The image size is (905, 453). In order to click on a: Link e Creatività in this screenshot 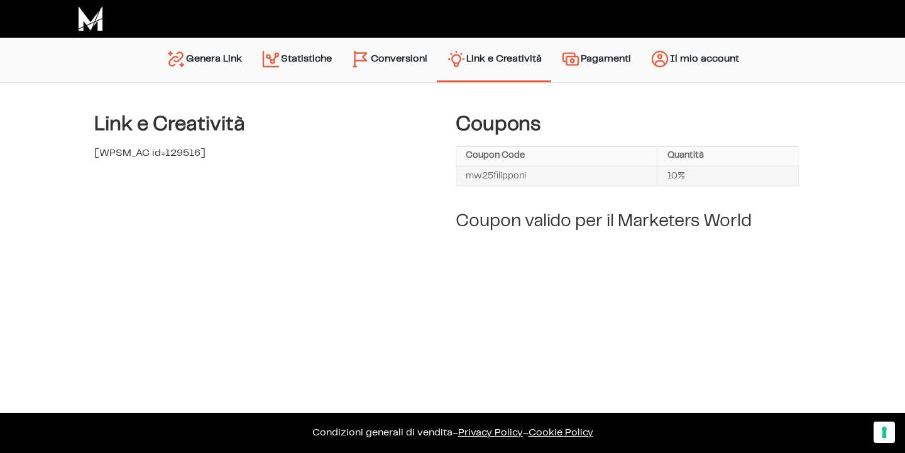, I will do `click(494, 59)`.